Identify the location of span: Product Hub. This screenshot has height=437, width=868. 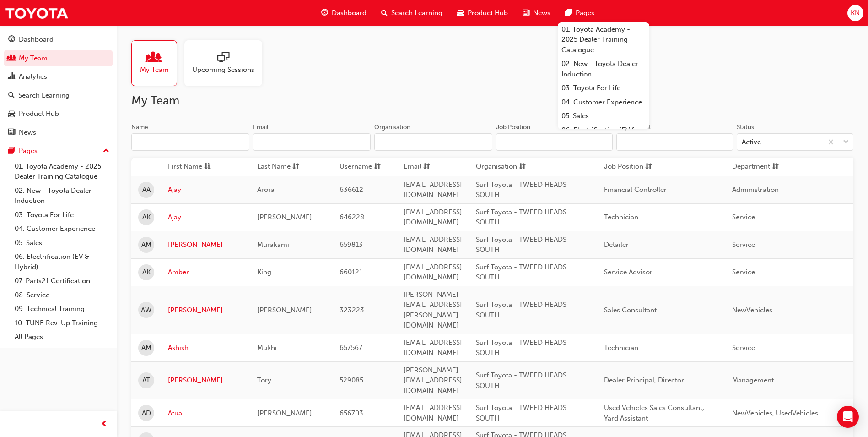
(487, 13).